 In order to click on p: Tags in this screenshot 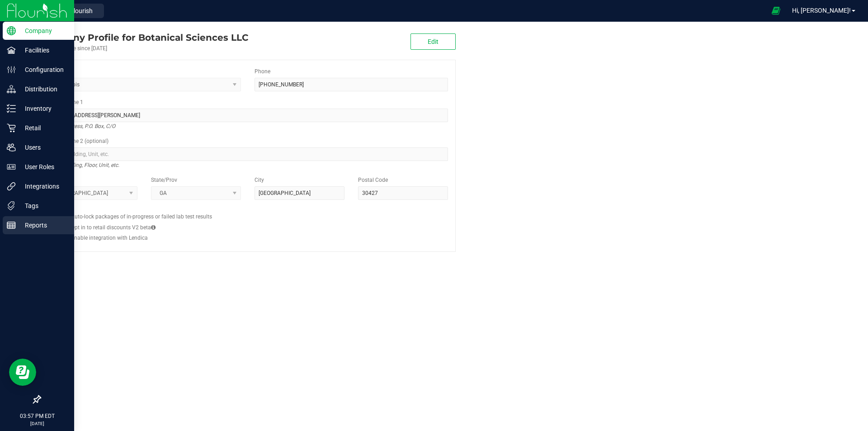, I will do `click(43, 206)`.